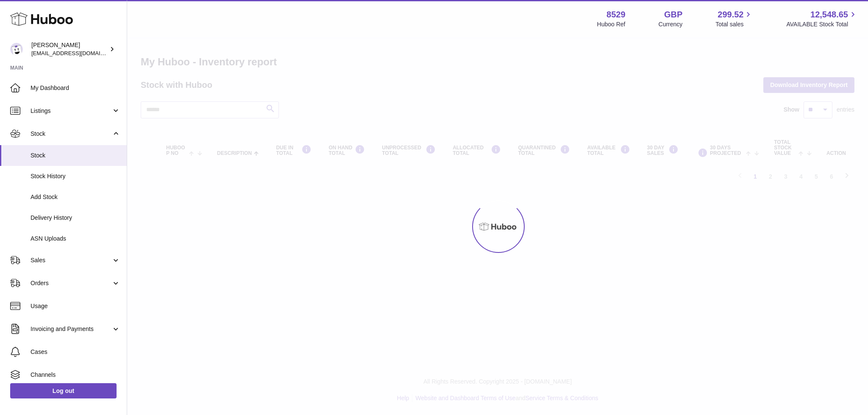 Image resolution: width=868 pixels, height=415 pixels. I want to click on span: Sales, so click(71, 260).